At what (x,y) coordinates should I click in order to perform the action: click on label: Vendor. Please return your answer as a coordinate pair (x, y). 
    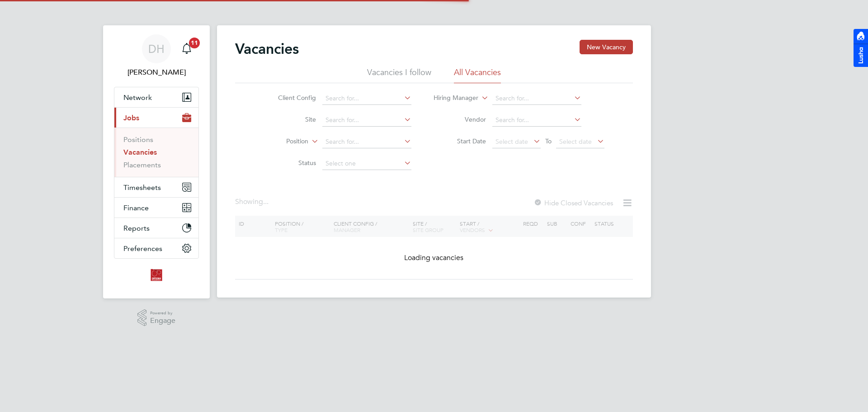
    Looking at the image, I should click on (460, 119).